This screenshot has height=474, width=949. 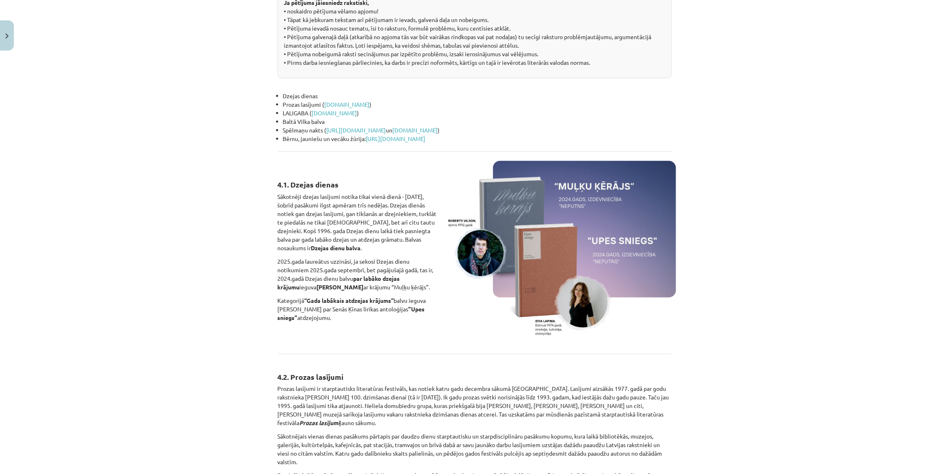 I want to click on p: Sākotnējais vienas dienas pasākums pārtapis par daudzu dienu starptautisku un starpdisciplināru p..., so click(x=475, y=449).